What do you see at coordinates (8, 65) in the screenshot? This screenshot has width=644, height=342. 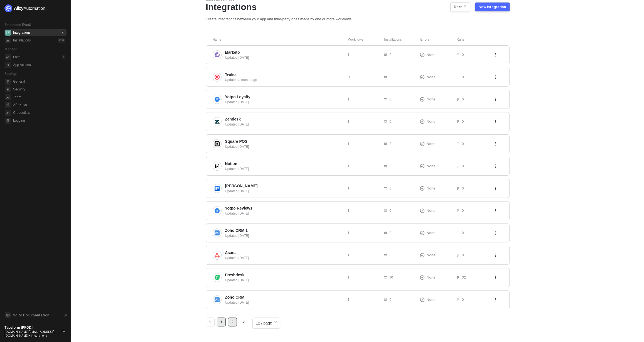 I see `span: icon-app-actions` at bounding box center [8, 65].